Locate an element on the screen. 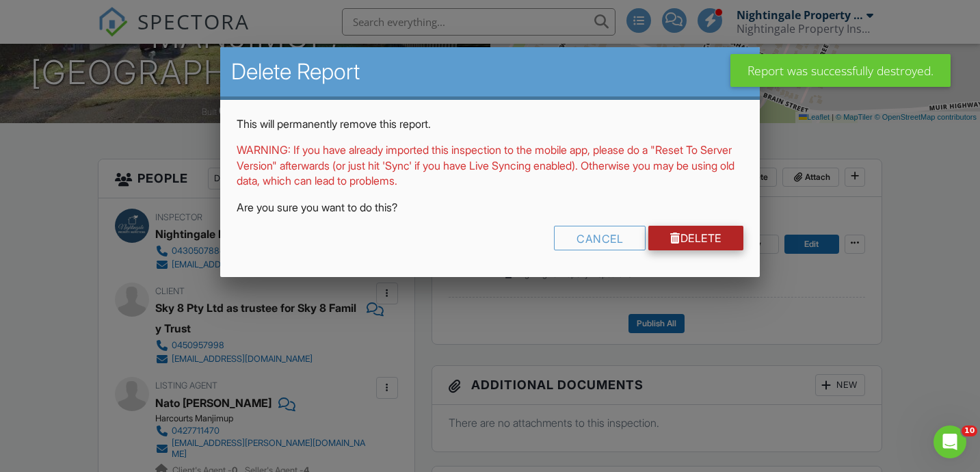 Image resolution: width=980 pixels, height=472 pixels. p: This will permanently remove this report. is located at coordinates (490, 123).